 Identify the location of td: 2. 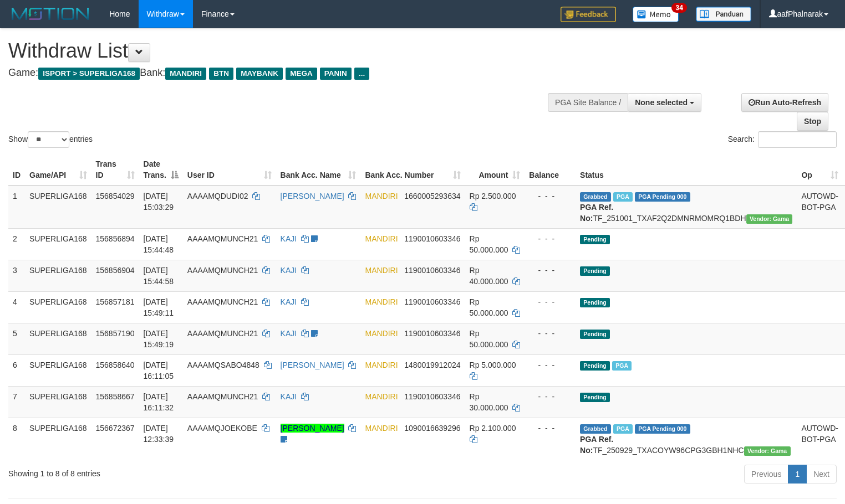
(17, 244).